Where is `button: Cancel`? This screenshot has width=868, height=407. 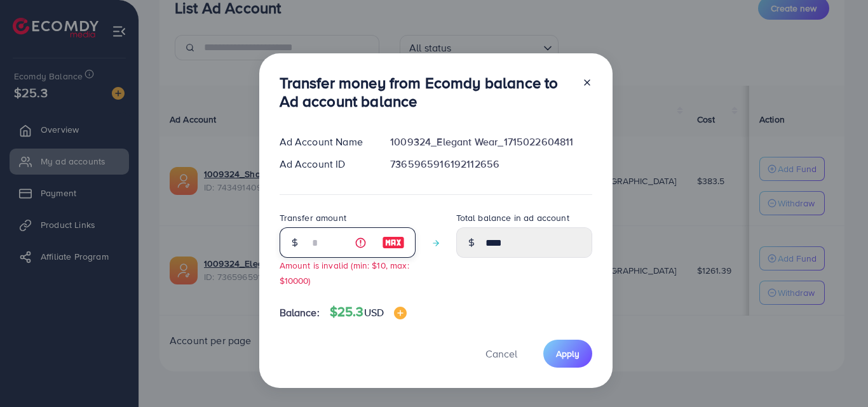 button: Cancel is located at coordinates (501, 353).